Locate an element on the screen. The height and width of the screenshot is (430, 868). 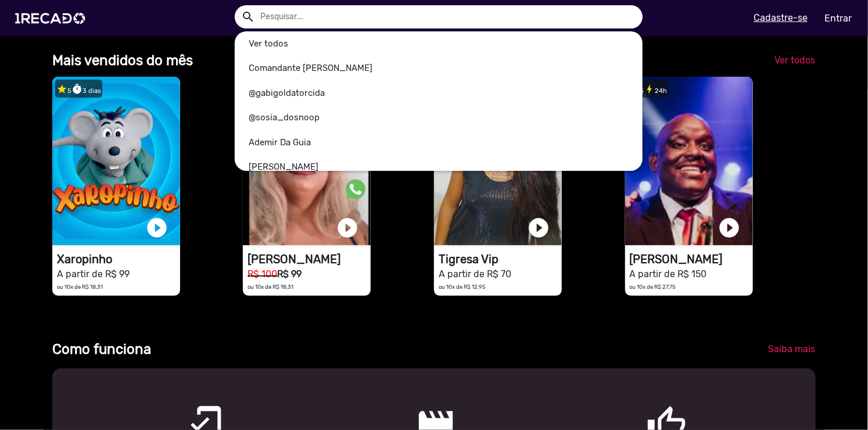
a: Ademir Da Guia is located at coordinates (439, 142).